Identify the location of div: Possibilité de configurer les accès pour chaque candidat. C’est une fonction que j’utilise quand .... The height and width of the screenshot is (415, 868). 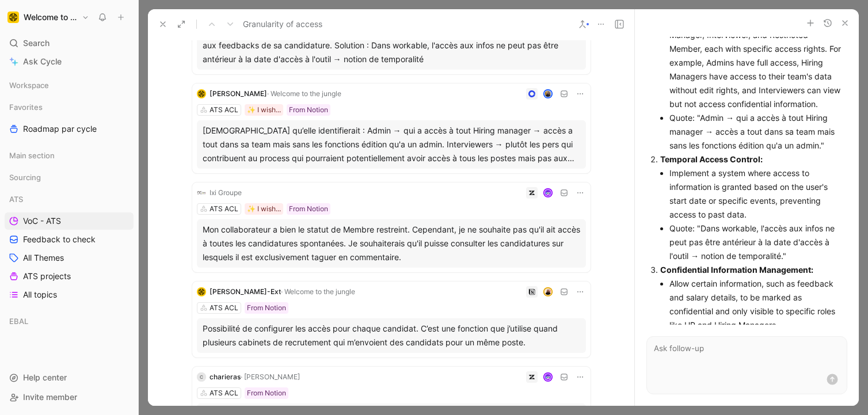
(392, 336).